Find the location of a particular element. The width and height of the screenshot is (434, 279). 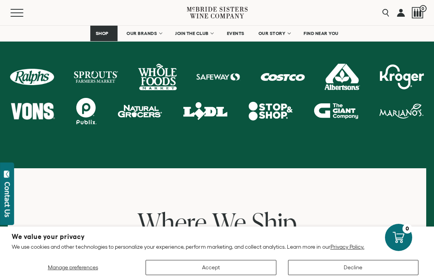

a: SHOP is located at coordinates (104, 33).